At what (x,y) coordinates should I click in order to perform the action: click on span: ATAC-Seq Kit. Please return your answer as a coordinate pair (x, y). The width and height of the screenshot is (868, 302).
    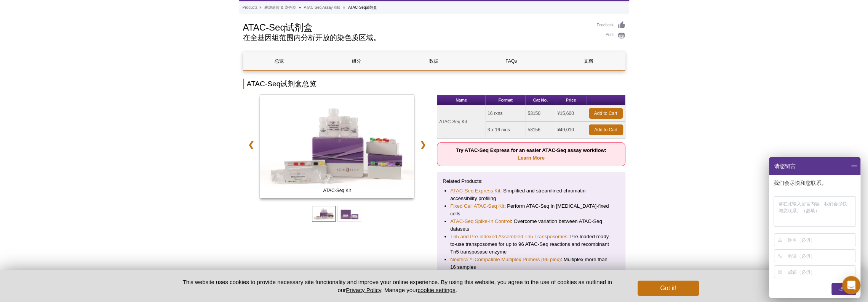
    Looking at the image, I should click on (337, 190).